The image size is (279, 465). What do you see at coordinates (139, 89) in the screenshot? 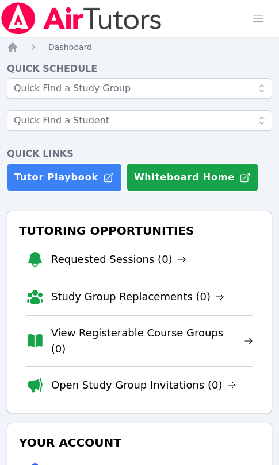
I see `input: Quick Find a Study Group` at bounding box center [139, 89].